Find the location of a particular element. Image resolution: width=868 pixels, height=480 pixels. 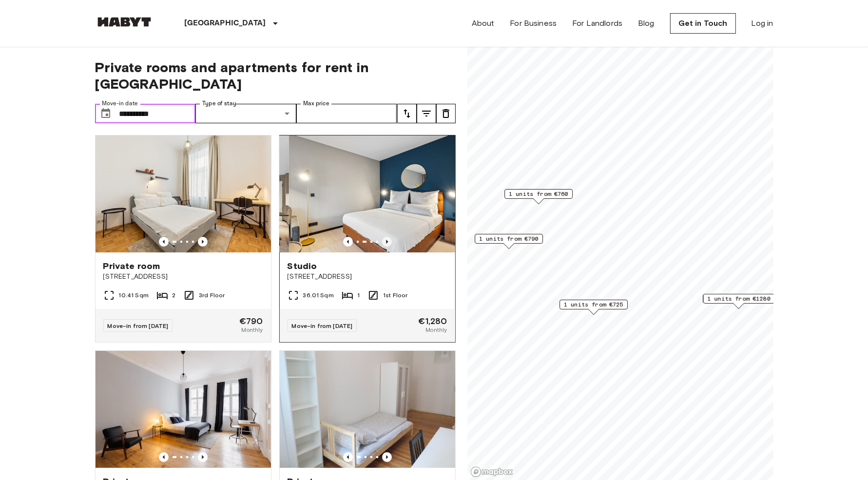

img: Marketing picture of unit DE-01-483-104-01 is located at coordinates (376, 194).